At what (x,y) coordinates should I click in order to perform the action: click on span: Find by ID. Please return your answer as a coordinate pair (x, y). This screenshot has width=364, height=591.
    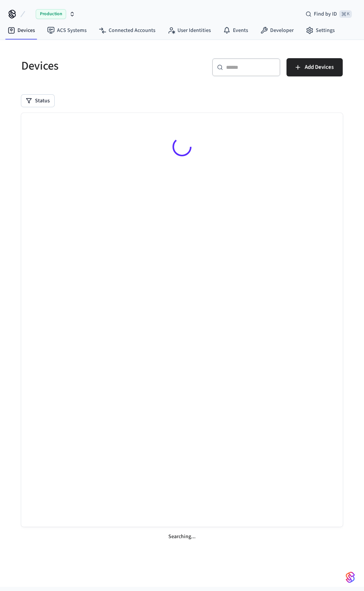
    Looking at the image, I should click on (325, 14).